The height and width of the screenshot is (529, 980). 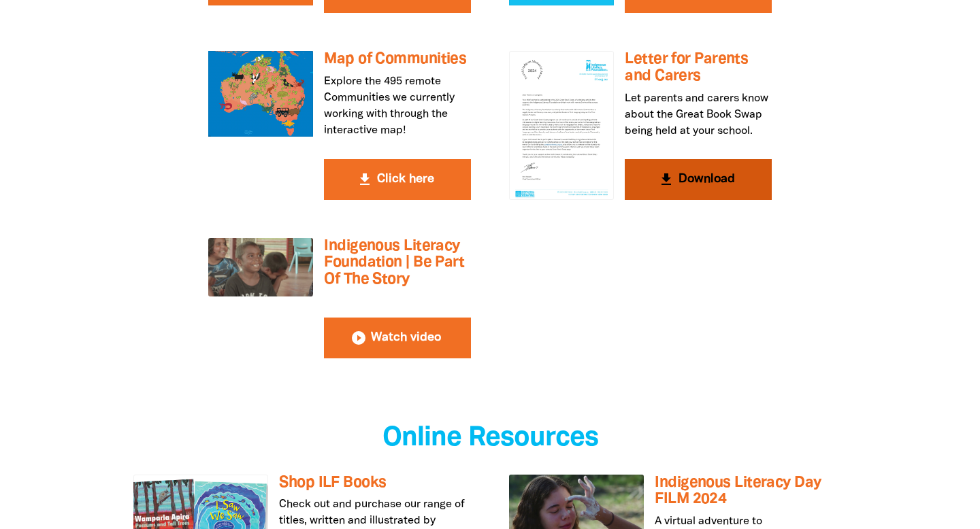 What do you see at coordinates (490, 438) in the screenshot?
I see `span: Online Resources` at bounding box center [490, 438].